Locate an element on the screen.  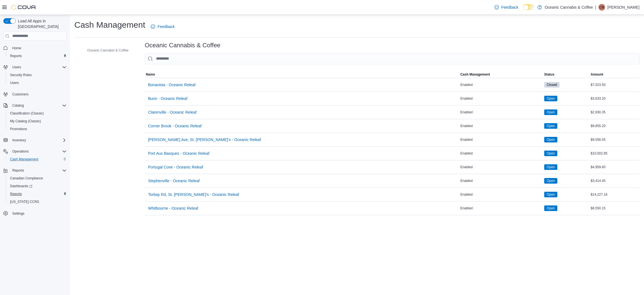
button: Settings is located at coordinates (35, 213).